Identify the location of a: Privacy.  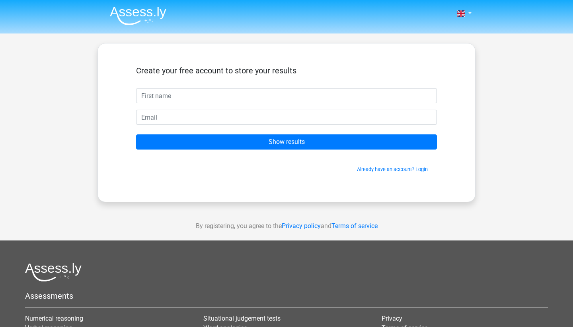
(392, 318).